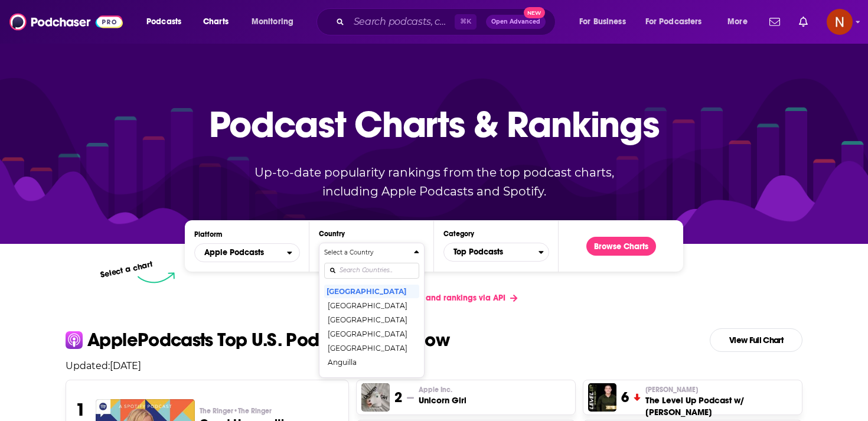 The height and width of the screenshot is (421, 868). Describe the element at coordinates (252, 411) in the screenshot. I see `span: • The Ringer` at that location.